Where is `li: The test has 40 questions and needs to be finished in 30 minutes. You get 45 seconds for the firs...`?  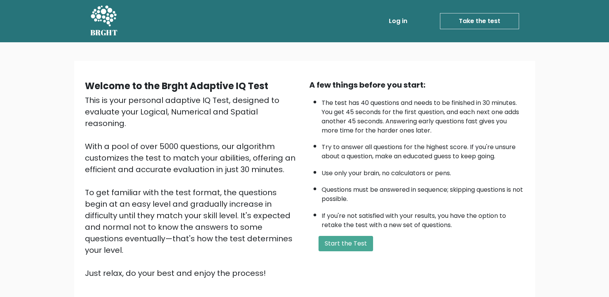
li: The test has 40 questions and needs to be finished in 30 minutes. You get 45 seconds for the firs... is located at coordinates (423, 115).